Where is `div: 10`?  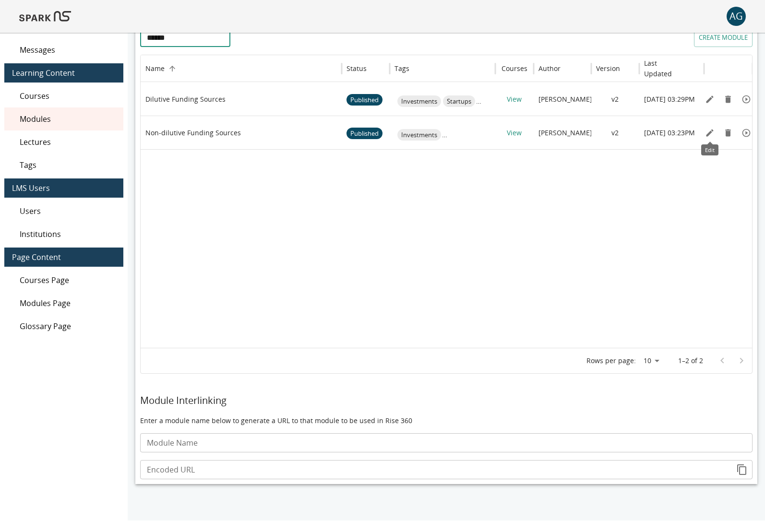
div: 10 is located at coordinates (651, 361).